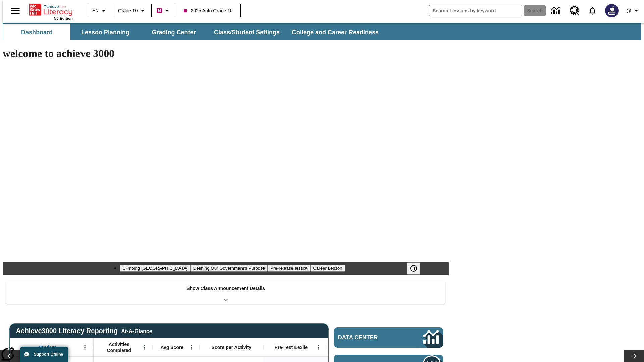  Describe the element at coordinates (100, 11) in the screenshot. I see `button: Language: EN, Select a language` at that location.